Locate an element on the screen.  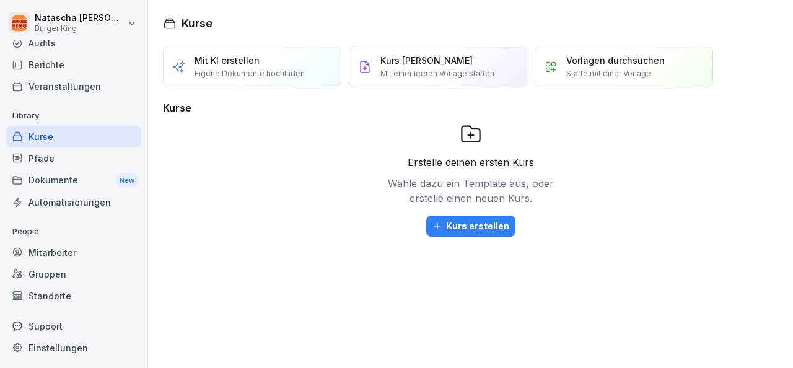
p: Mit KI erstellen is located at coordinates (227, 60).